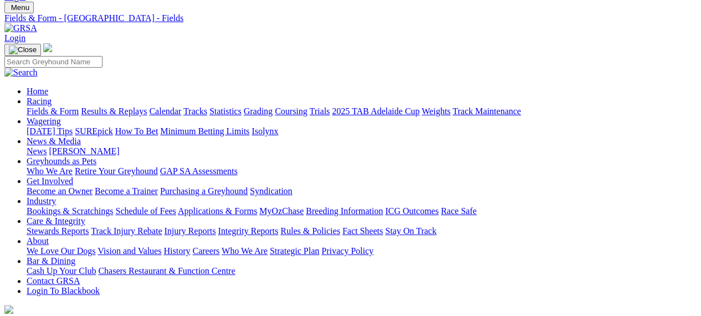 Image resolution: width=701 pixels, height=316 pixels. I want to click on a: Stay On Track, so click(411, 231).